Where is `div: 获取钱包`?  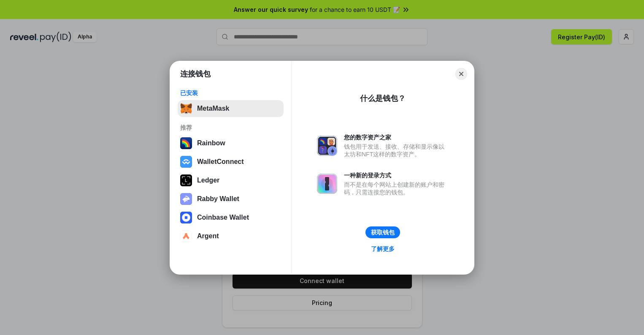 div: 获取钱包 is located at coordinates (383, 233).